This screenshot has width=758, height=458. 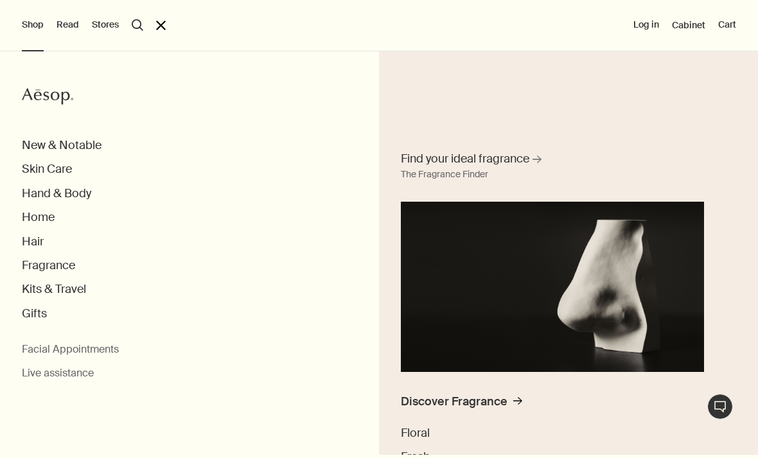 What do you see at coordinates (720, 407) in the screenshot?
I see `button: Live Assistance` at bounding box center [720, 407].